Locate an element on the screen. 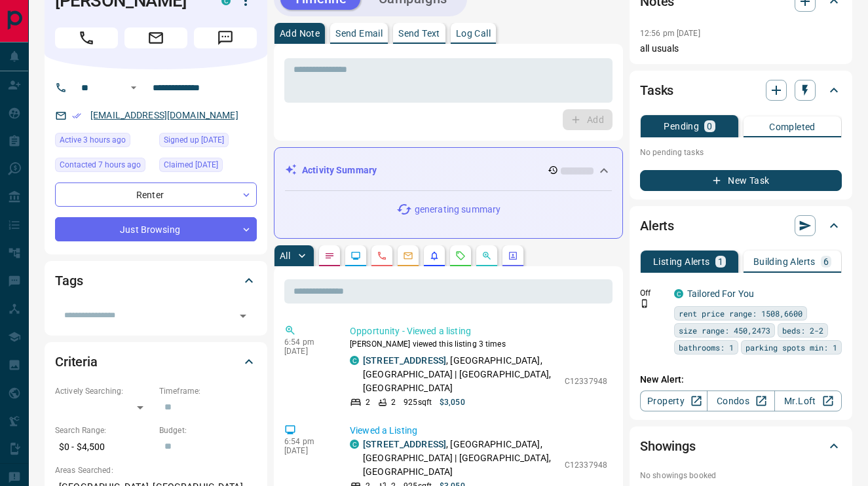 The width and height of the screenshot is (868, 486). svg: Notes is located at coordinates (330, 256).